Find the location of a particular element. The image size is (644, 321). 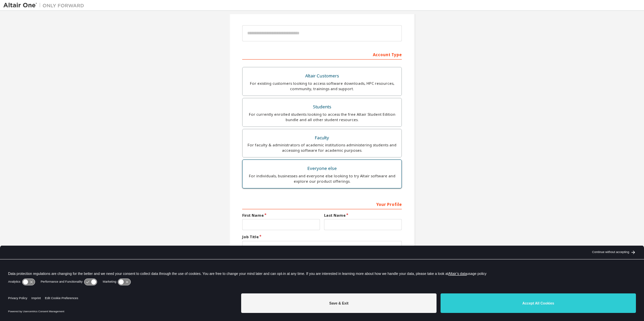

label: Job Title is located at coordinates (322, 237).